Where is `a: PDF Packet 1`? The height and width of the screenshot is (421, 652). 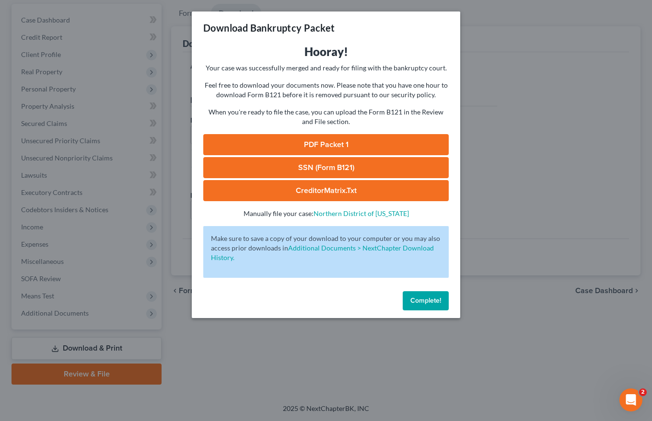
a: PDF Packet 1 is located at coordinates (326, 145).